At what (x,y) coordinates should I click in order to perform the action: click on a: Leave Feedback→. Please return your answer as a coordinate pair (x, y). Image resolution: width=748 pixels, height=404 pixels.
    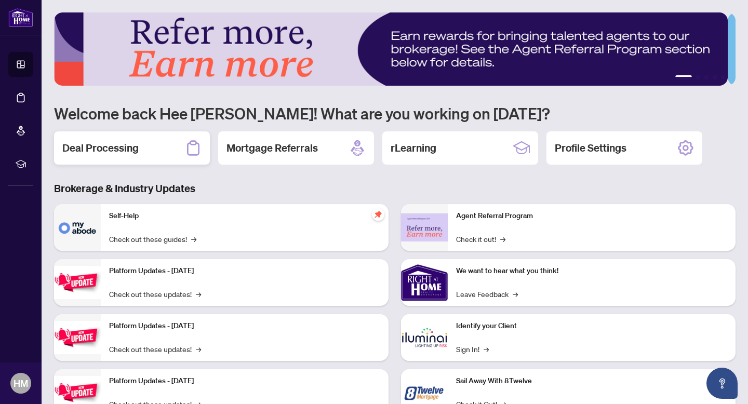
    Looking at the image, I should click on (487, 294).